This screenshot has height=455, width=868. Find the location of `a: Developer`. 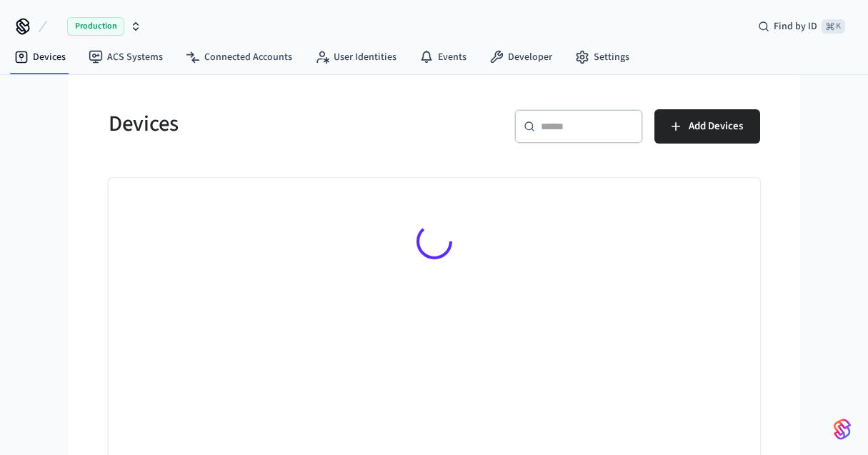

a: Developer is located at coordinates (520, 57).